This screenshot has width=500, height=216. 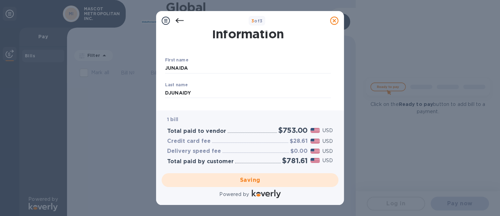 What do you see at coordinates (189, 141) in the screenshot?
I see `h3: Credit card fee` at bounding box center [189, 141].